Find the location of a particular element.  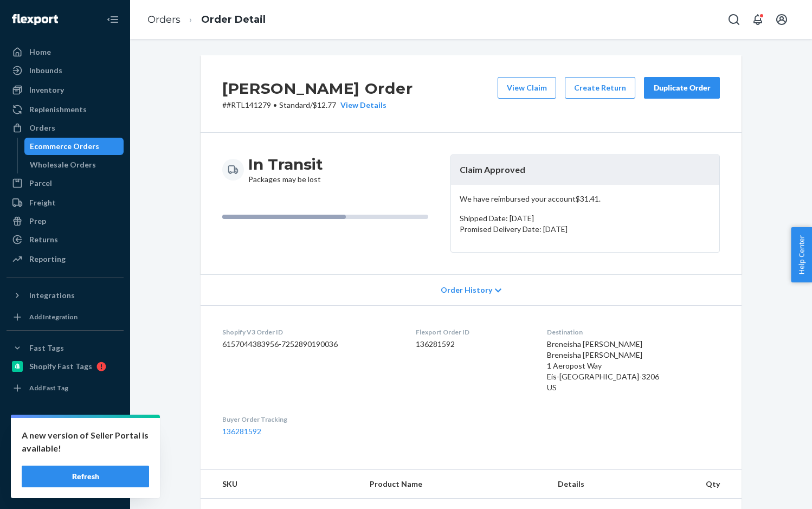

button: View Claim is located at coordinates (527, 88).